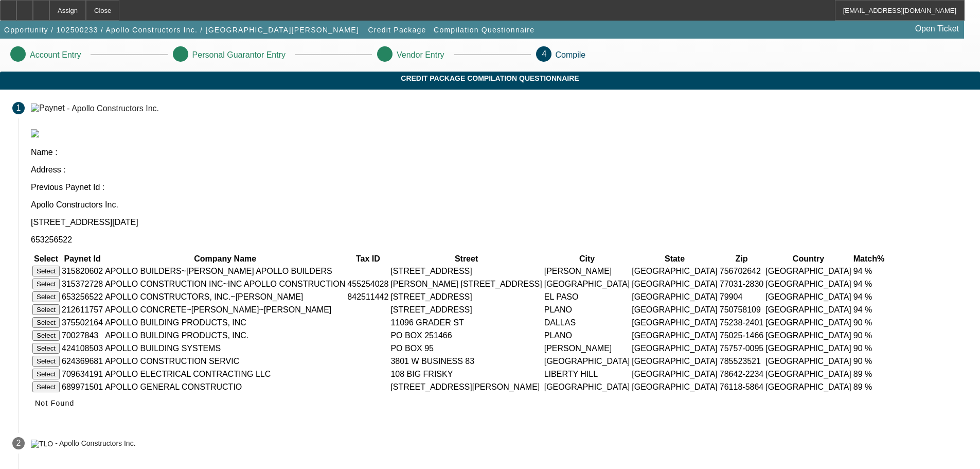 The width and height of the screenshot is (980, 469). What do you see at coordinates (808, 259) in the screenshot?
I see `th: Country` at bounding box center [808, 259].